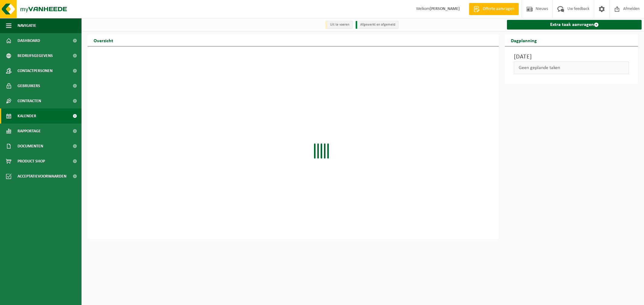 Image resolution: width=644 pixels, height=305 pixels. I want to click on span: Bedrijfsgegevens, so click(35, 56).